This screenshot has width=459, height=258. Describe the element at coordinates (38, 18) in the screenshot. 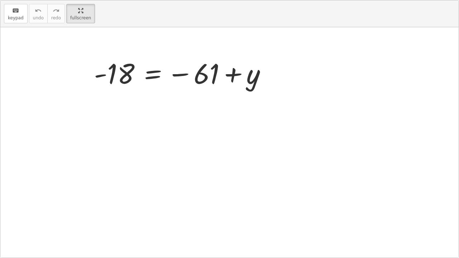

I see `span: undo` at that location.